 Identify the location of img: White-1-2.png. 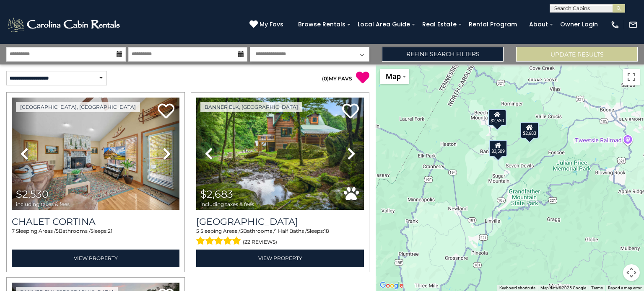
(64, 25).